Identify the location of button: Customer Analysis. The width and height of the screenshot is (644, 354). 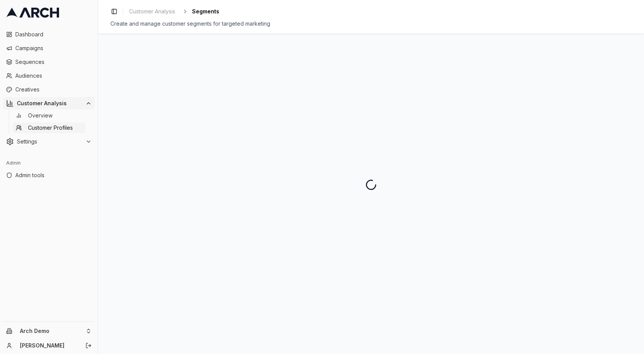
(49, 103).